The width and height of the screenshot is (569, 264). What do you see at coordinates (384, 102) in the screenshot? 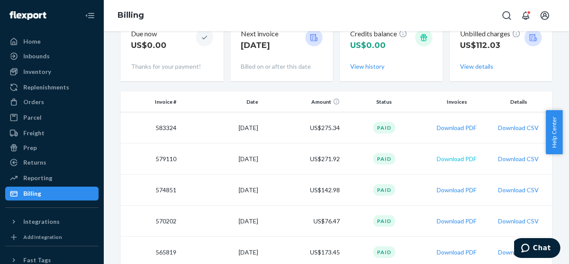
I see `th: Status` at bounding box center [384, 102].